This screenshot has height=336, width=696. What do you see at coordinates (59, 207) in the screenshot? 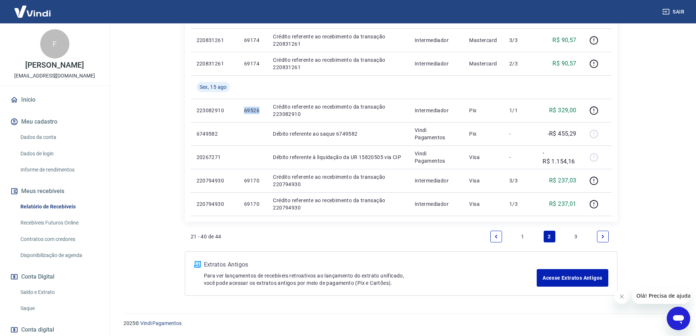
I see `a: Relatório de Recebíveis` at bounding box center [59, 207].